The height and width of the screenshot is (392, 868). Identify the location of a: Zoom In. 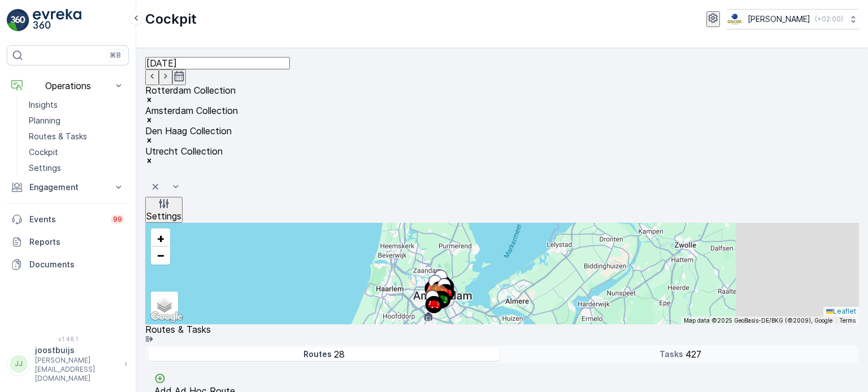
(161, 238).